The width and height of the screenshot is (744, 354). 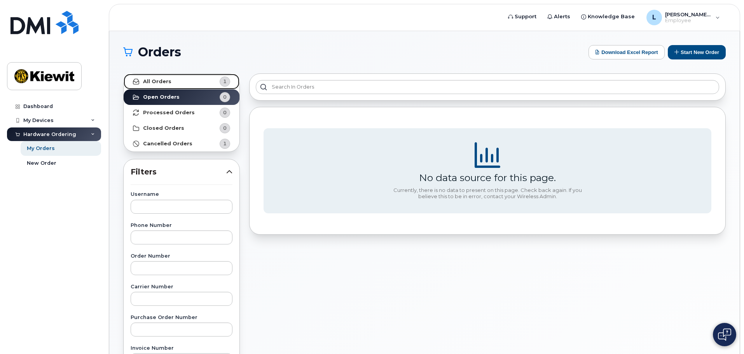 I want to click on a: Closed Orders0, so click(x=182, y=128).